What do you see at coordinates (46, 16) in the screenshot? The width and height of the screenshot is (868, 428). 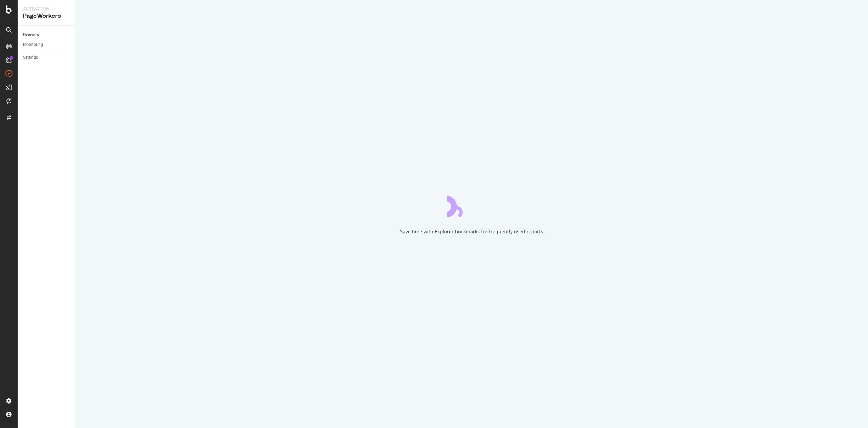 I see `div: PageWorkers` at bounding box center [46, 16].